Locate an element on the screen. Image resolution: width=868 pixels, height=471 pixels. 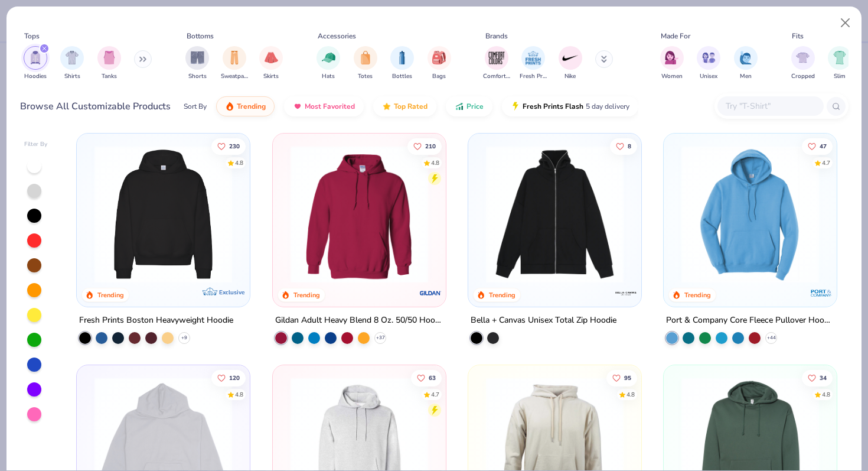
img: most_fav.gif is located at coordinates (298, 106).